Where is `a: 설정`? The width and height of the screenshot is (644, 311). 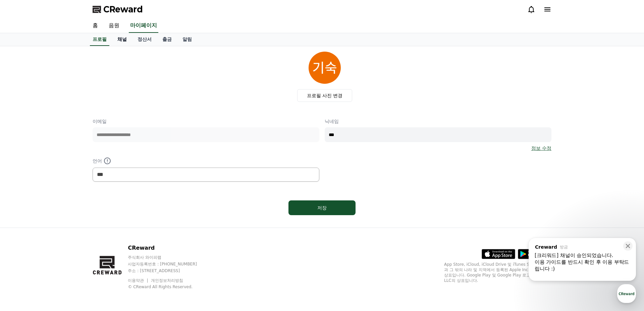 a: 설정 is located at coordinates (108, 221).